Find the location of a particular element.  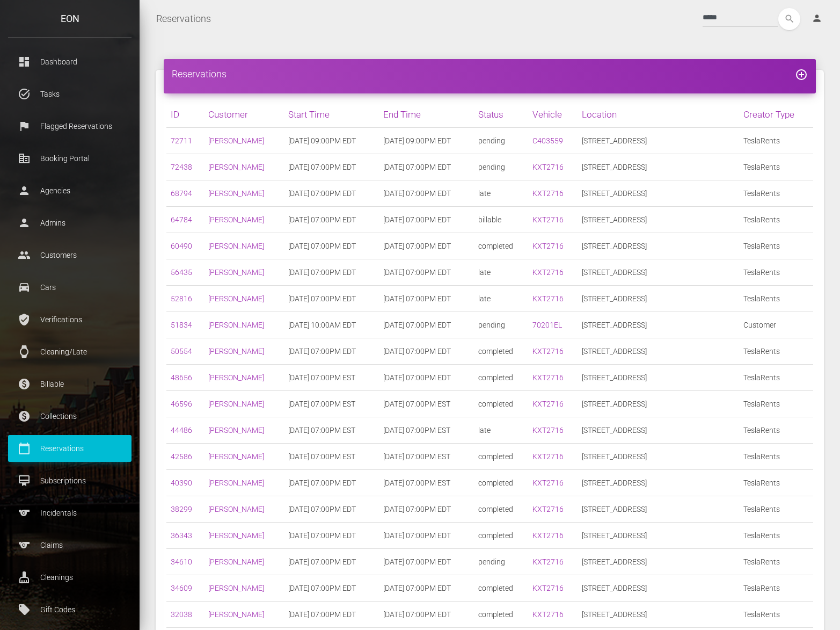

a: 51834 is located at coordinates (181, 325).